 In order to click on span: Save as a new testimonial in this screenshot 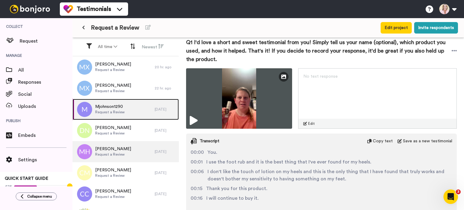, I will do `click(427, 141)`.